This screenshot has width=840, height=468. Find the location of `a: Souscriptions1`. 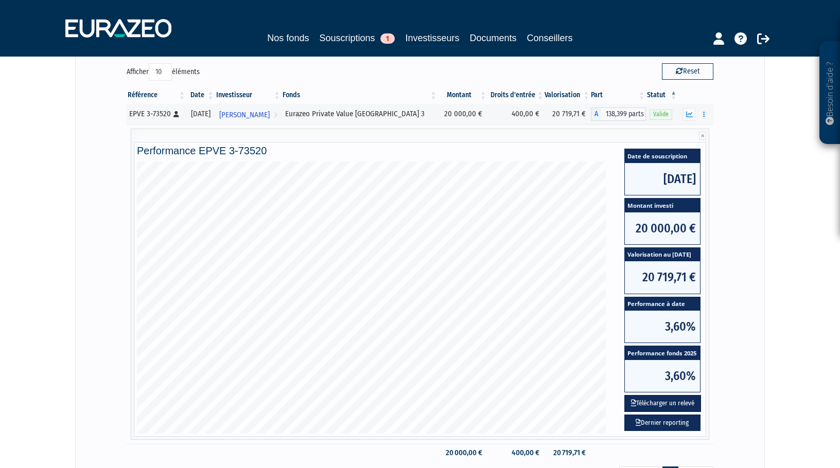

a: Souscriptions1 is located at coordinates (357, 38).